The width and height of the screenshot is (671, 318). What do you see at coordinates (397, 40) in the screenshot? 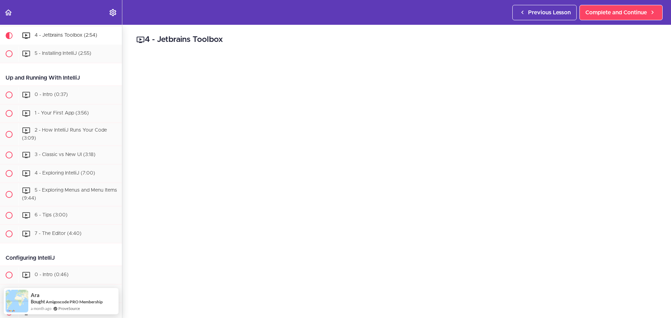
I see `h2: 4 - Jetbrains Toolbox` at bounding box center [397, 40].